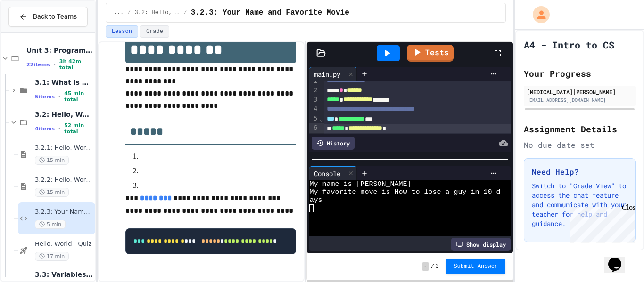  I want to click on h2: Your Progress, so click(579, 73).